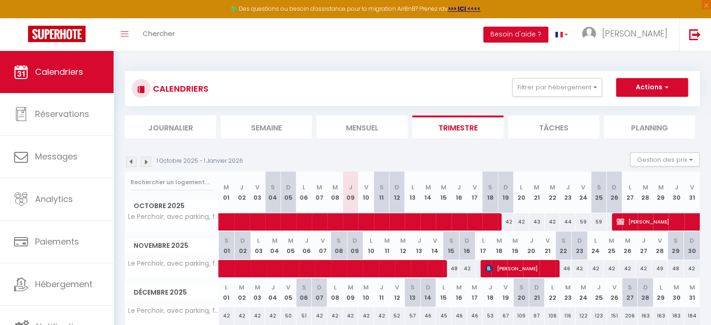 The image size is (711, 325). I want to click on th: 22, so click(552, 292).